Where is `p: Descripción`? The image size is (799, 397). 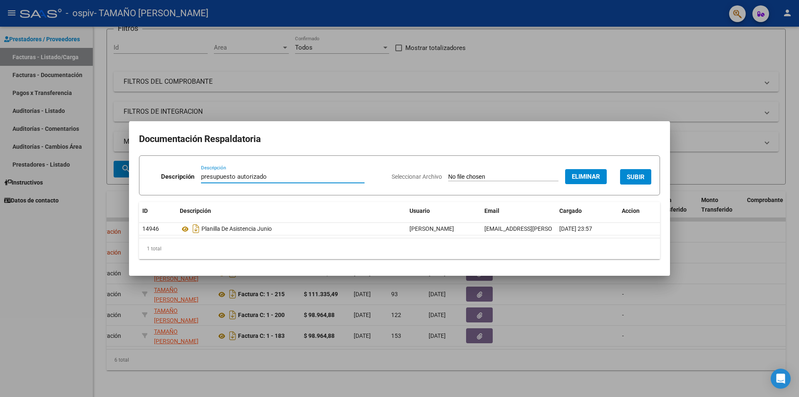 p: Descripción is located at coordinates (178, 176).